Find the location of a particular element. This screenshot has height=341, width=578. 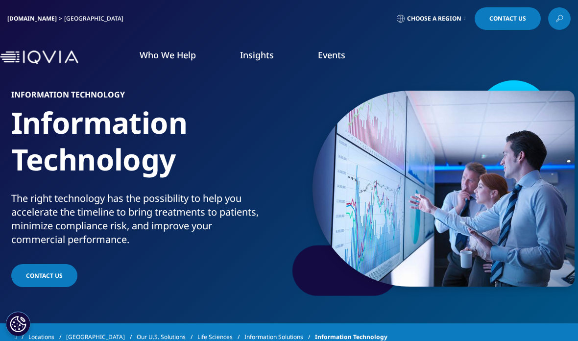

a: Events is located at coordinates (332, 55).